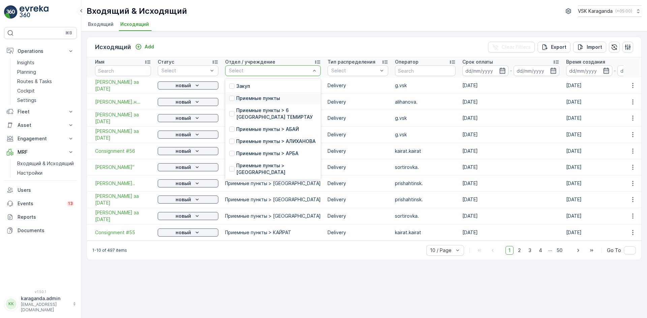 The width and height of the screenshot is (647, 318). What do you see at coordinates (30, 173) in the screenshot?
I see `p: Настройки` at bounding box center [30, 173].